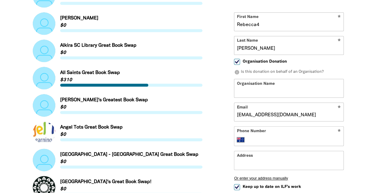 This screenshot has height=193, width=378. What do you see at coordinates (288, 72) in the screenshot?
I see `p: Is this donation on behalf of an Organisation?` at bounding box center [288, 72].